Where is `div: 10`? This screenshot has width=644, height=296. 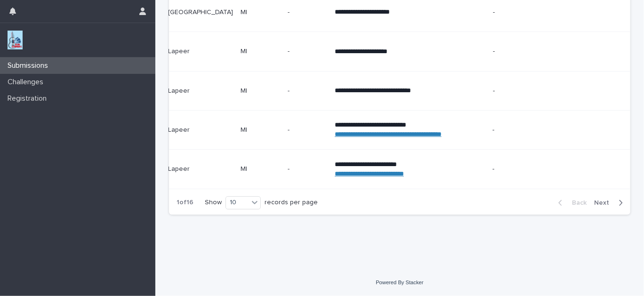 div: 10 is located at coordinates (237, 203).